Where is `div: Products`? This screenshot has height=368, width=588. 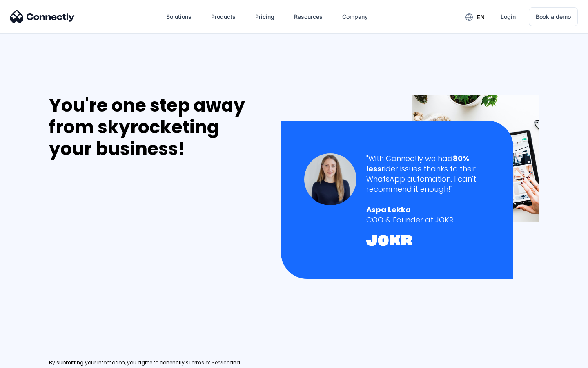
div: Products is located at coordinates (224, 17).